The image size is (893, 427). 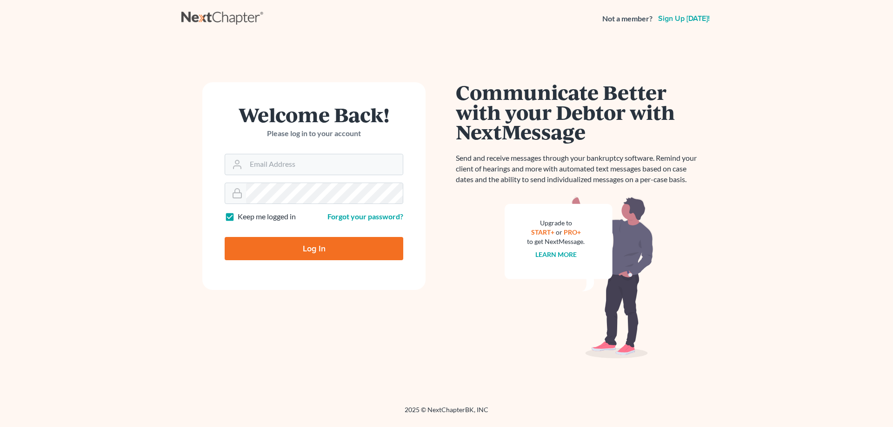 I want to click on span: or, so click(x=559, y=232).